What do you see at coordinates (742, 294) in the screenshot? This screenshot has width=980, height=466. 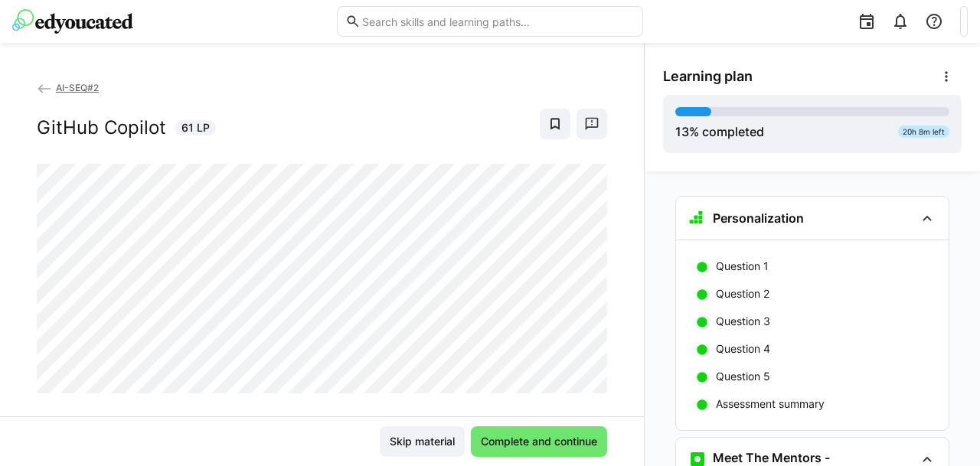 I see `p: Question 2` at bounding box center [742, 294].